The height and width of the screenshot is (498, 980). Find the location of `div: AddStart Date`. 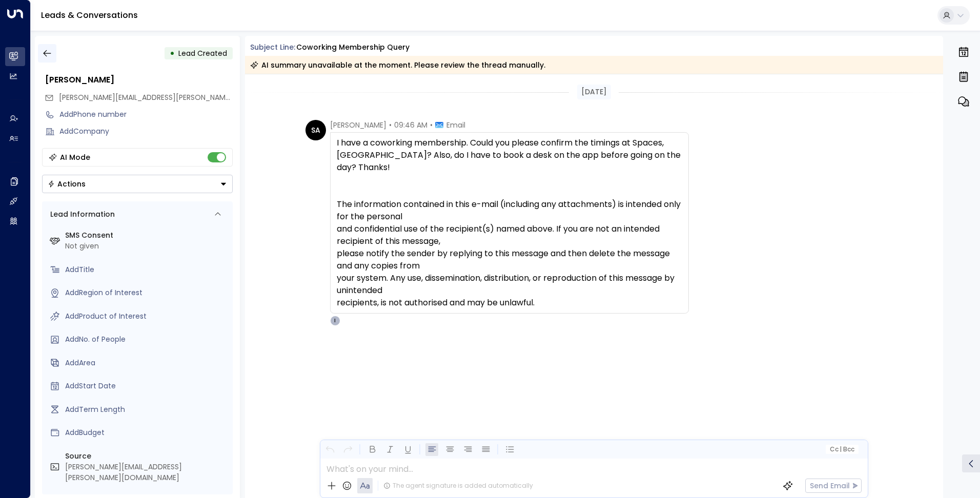

div: AddStart Date is located at coordinates (146, 386).